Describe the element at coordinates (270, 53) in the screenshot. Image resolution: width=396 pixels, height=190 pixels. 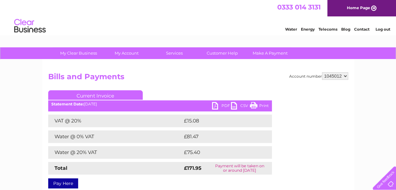
I see `a: Make A Payment` at that location.